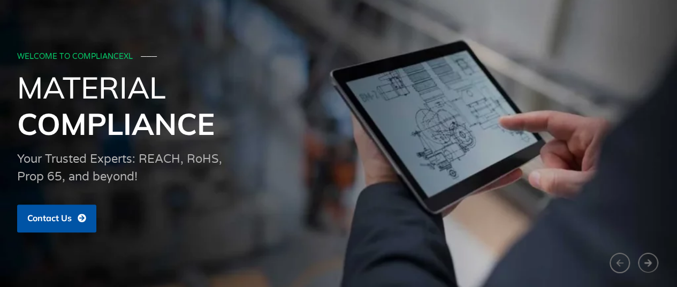 The width and height of the screenshot is (677, 287). What do you see at coordinates (338, 105) in the screenshot?
I see `h1: Material` at bounding box center [338, 105].